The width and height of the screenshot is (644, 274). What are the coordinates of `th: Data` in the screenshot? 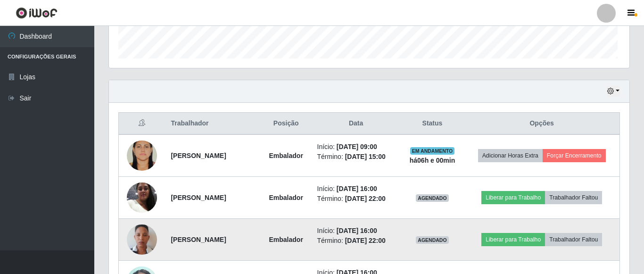 It's located at (356, 124).